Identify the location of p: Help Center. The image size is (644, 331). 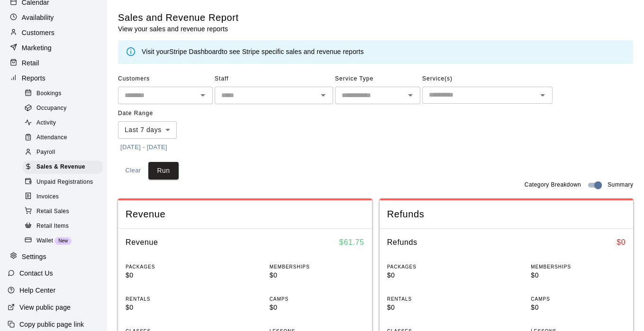
(37, 291).